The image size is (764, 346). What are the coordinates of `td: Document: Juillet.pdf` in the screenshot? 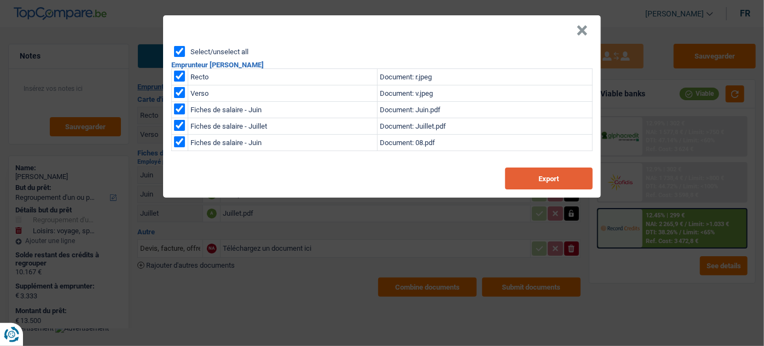 It's located at (485, 126).